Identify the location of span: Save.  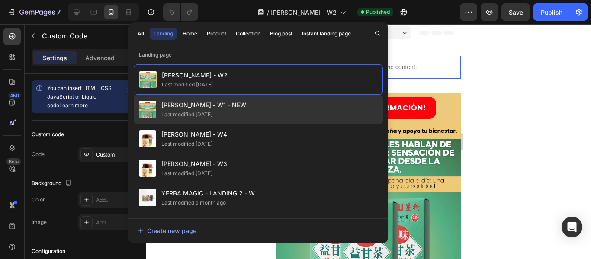
(516, 12).